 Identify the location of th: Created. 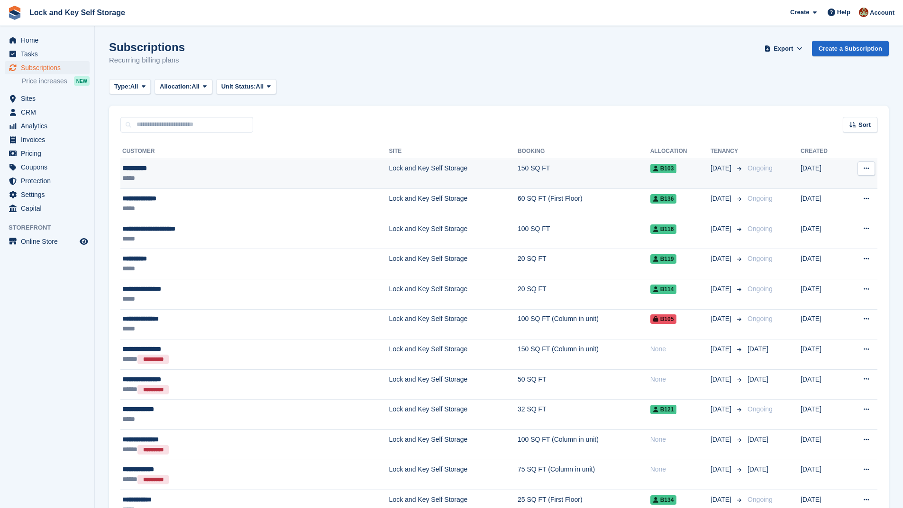
(822, 152).